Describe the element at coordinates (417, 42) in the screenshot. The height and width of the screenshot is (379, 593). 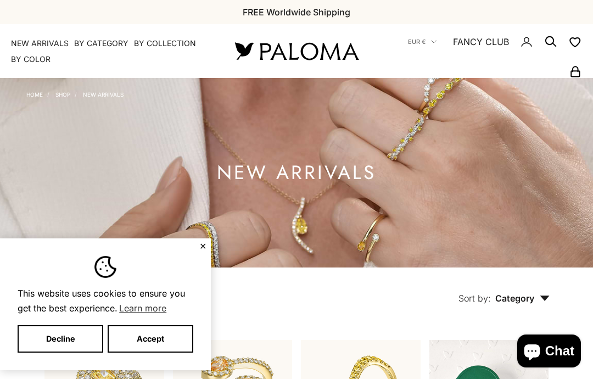
I see `span: EUR €` at that location.